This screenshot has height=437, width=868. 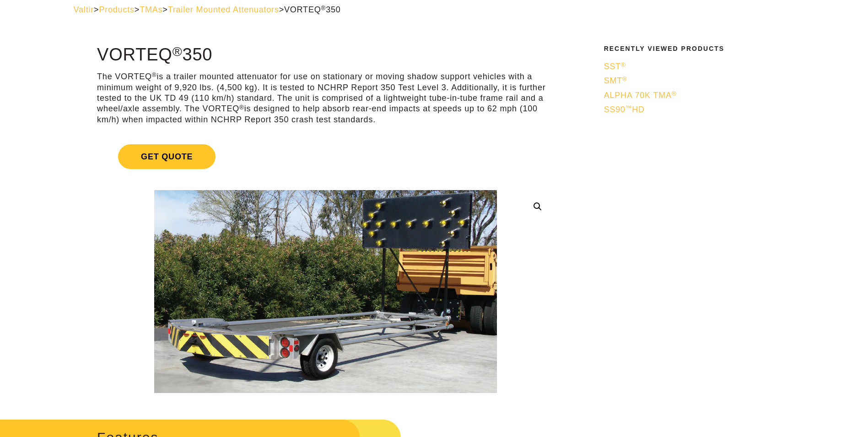 What do you see at coordinates (116, 10) in the screenshot?
I see `span: Products` at bounding box center [116, 10].